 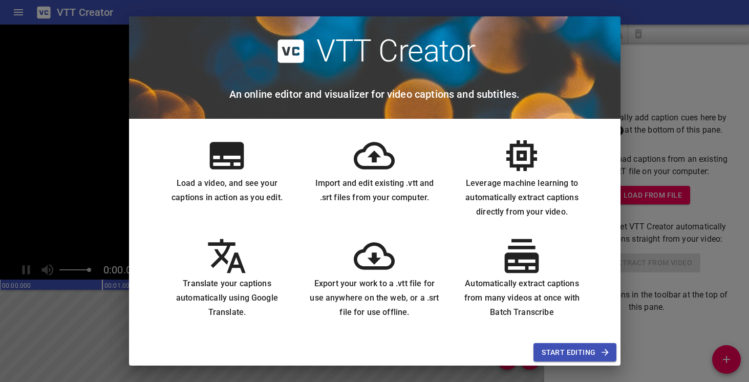 What do you see at coordinates (374, 191) in the screenshot?
I see `h6: Import and edit existing .vtt and .srt files from your computer.` at bounding box center [374, 191].